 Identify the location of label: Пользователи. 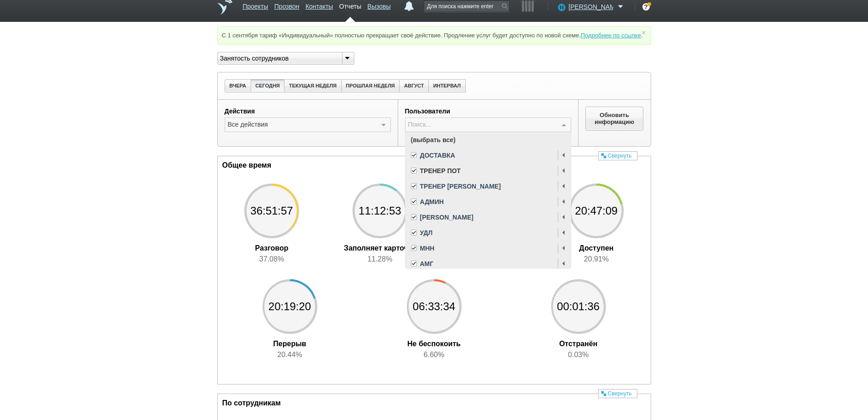
(488, 111).